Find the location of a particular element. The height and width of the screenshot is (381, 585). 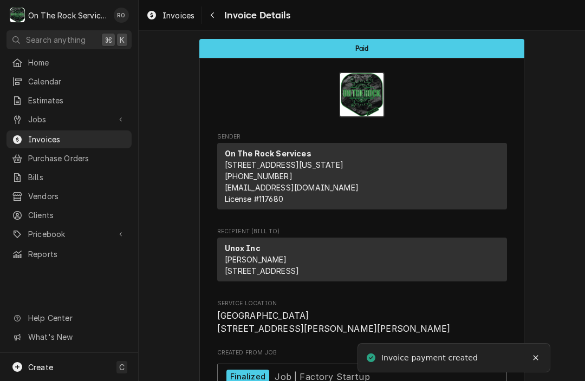

span: Help Center is located at coordinates (76, 318).